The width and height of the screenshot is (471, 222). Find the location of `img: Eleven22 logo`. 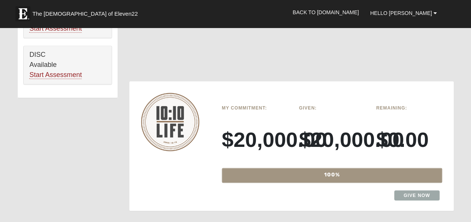

img: Eleven22 logo is located at coordinates (23, 14).